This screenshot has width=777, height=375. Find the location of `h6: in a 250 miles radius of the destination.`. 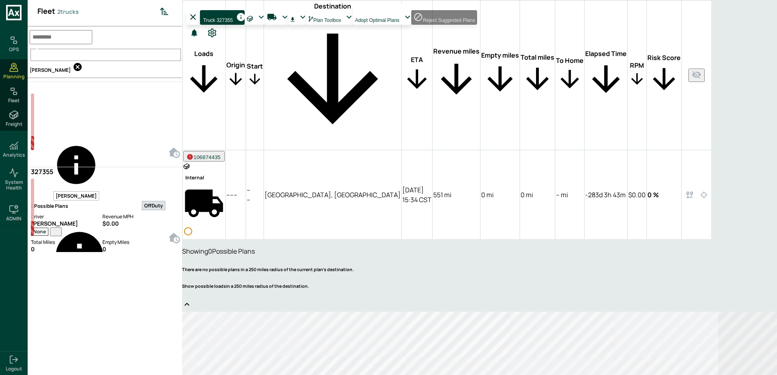

h6: in a 250 miles radius of the destination. is located at coordinates (480, 286).